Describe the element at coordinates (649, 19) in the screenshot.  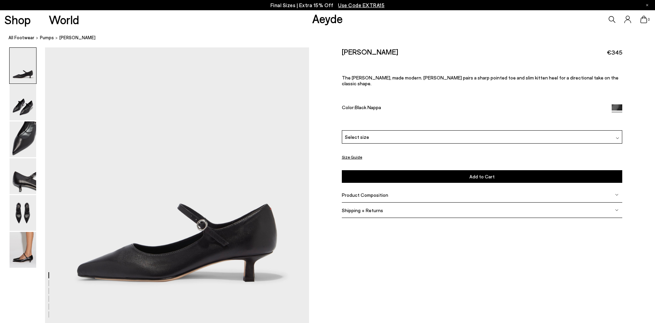
I see `span: 0` at that location.